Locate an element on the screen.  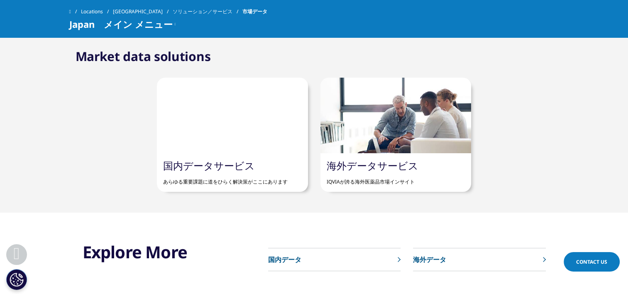
button: Cookie 設定 is located at coordinates (17, 280).